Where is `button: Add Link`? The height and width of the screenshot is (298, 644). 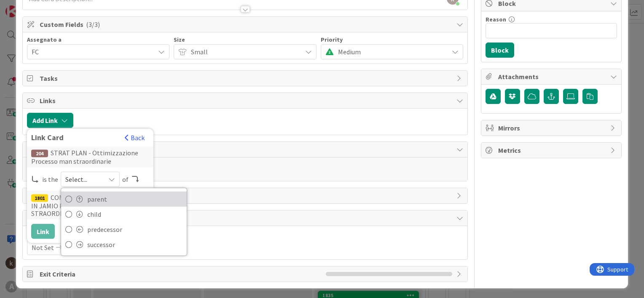 button: Add Link is located at coordinates (50, 120).